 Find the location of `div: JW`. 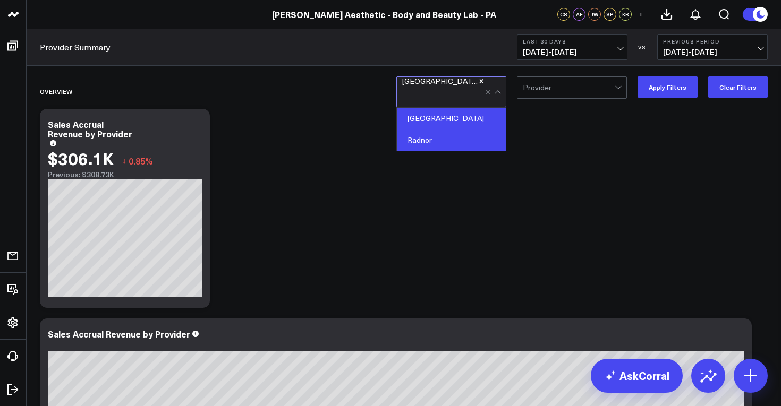

div: JW is located at coordinates (595, 14).